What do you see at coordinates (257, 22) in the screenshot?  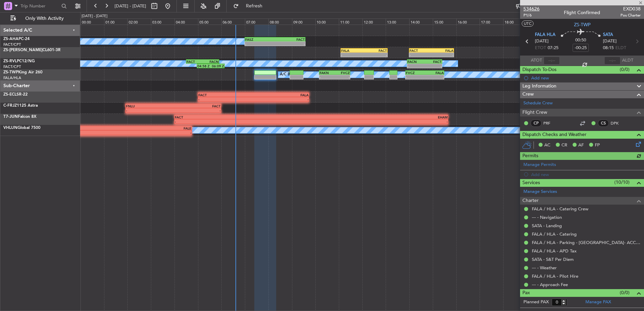 I see `div: 07:00` at bounding box center [257, 22].